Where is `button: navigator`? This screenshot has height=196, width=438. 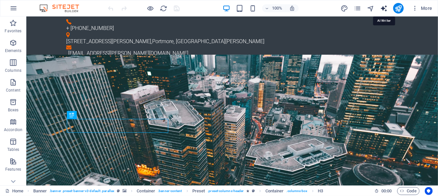
button: navigator is located at coordinates (371, 8).